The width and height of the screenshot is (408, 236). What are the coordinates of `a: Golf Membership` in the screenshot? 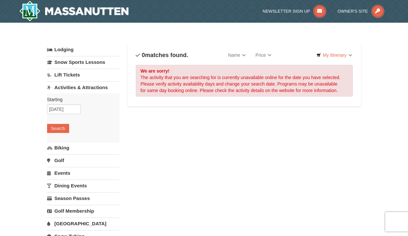 It's located at (83, 211).